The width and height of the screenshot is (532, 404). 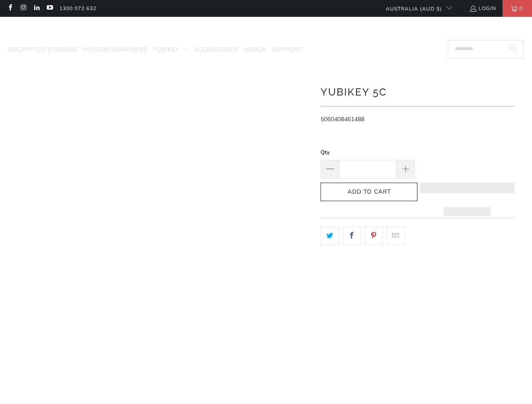 What do you see at coordinates (396, 236) in the screenshot?
I see `a: Email this to a friend` at bounding box center [396, 236].